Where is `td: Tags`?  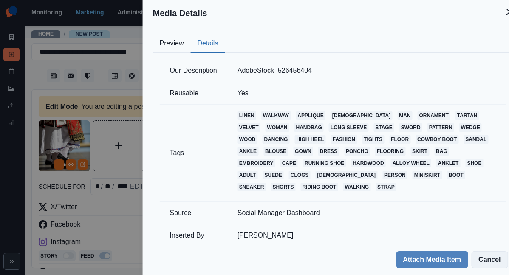 td: Tags is located at coordinates (193, 153).